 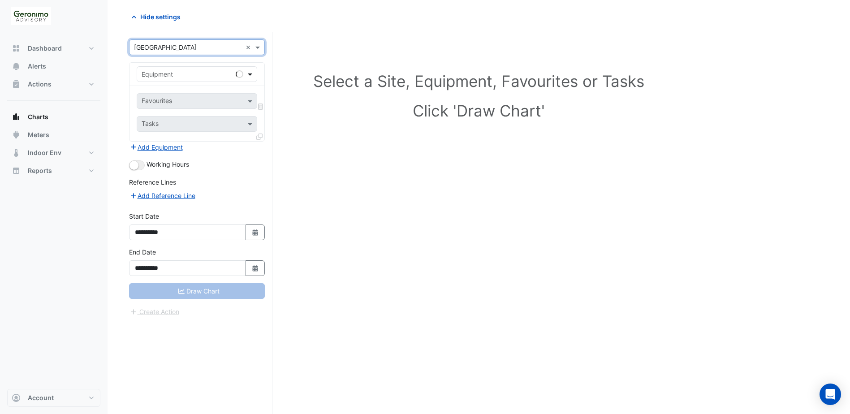 What do you see at coordinates (54, 171) in the screenshot?
I see `button: Reports` at bounding box center [54, 171].